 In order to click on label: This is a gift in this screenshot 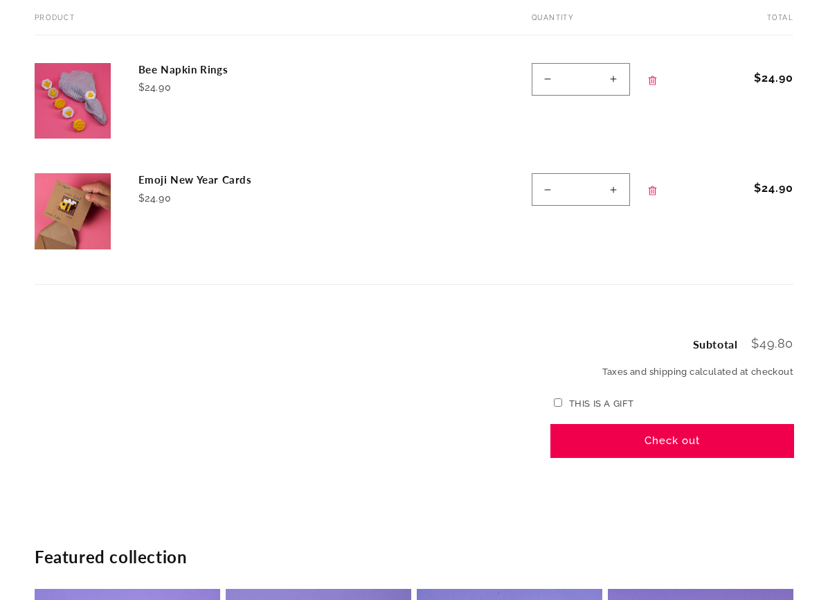, I will do `click(602, 403)`.